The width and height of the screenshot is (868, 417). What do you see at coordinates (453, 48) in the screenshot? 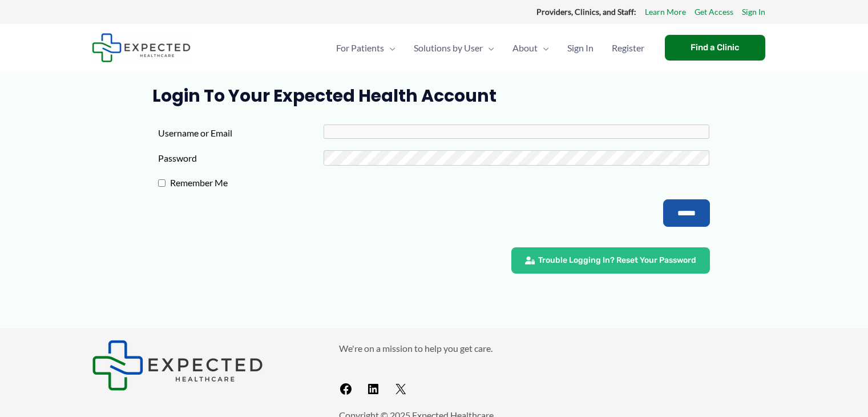
I see `a: Solutions by UserMenu Toggle` at bounding box center [453, 48].